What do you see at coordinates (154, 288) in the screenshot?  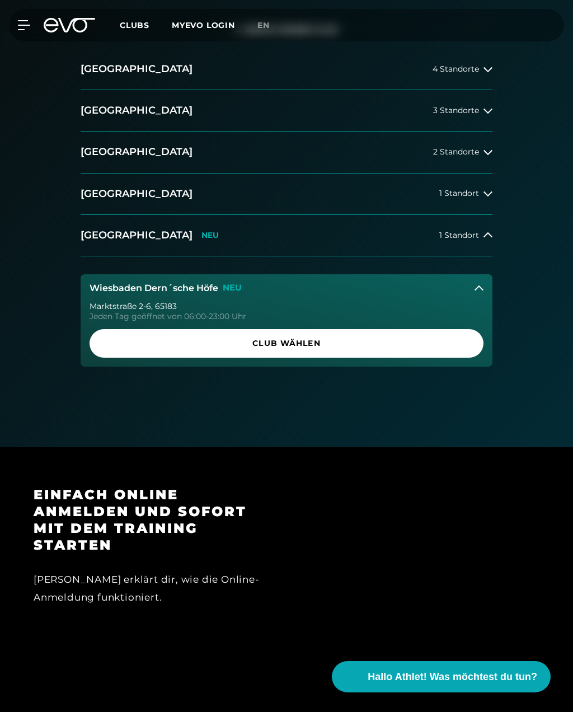 I see `h3: Wiesbaden Dern´sche Höfe` at bounding box center [154, 288].